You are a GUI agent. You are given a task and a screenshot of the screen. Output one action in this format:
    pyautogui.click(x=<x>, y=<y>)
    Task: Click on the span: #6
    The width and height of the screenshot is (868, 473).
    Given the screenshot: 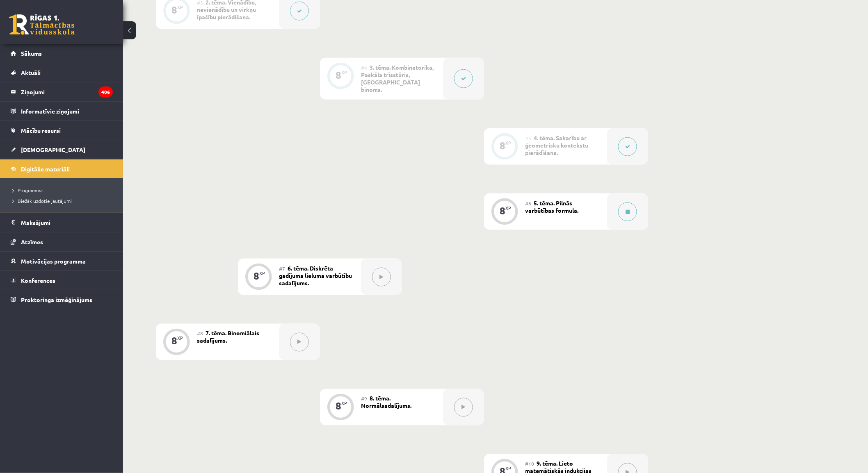 What is the action you would take?
    pyautogui.click(x=528, y=203)
    